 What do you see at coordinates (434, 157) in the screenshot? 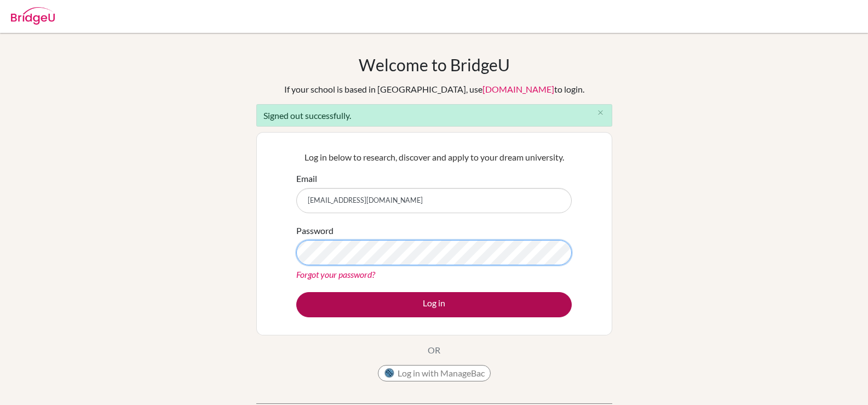
I see `p: Log in below to research, discover and apply to your dream university.` at bounding box center [434, 157].